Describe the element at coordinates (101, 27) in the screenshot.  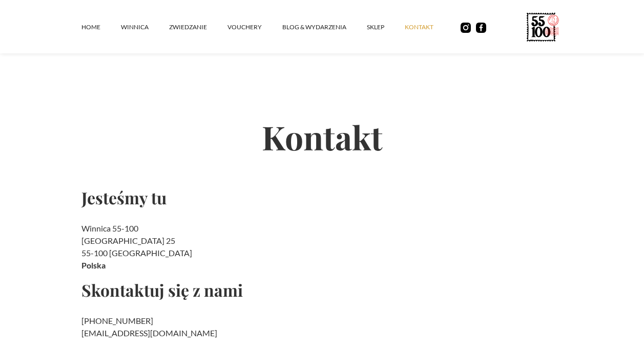
I see `a: Home` at that location.